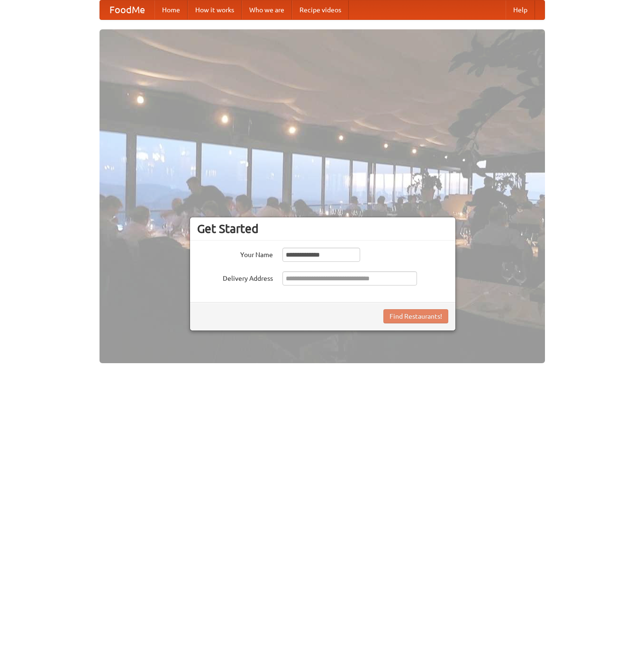 This screenshot has width=644, height=670. Describe the element at coordinates (520, 10) in the screenshot. I see `a: Help` at that location.